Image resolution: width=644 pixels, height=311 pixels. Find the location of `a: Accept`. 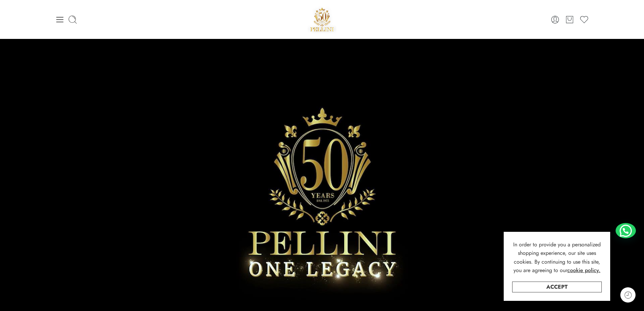

a: Accept is located at coordinates (557, 287).